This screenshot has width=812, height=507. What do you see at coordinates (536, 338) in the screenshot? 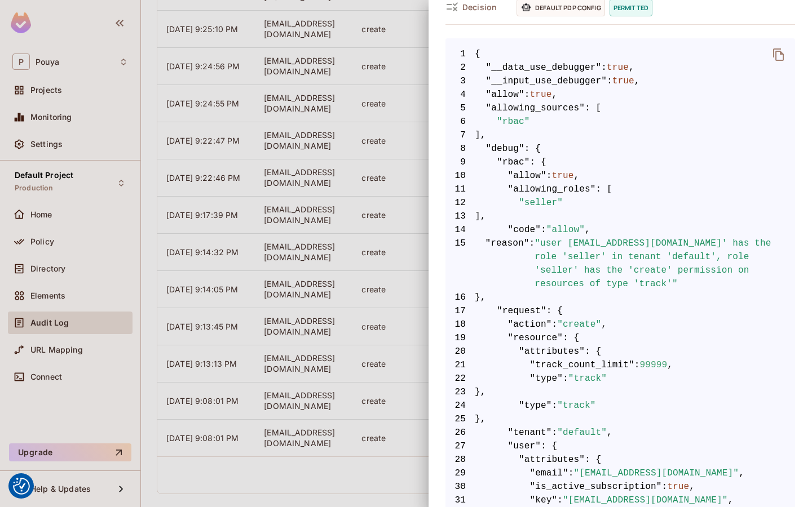
I see `span: "resource"` at bounding box center [536, 338].